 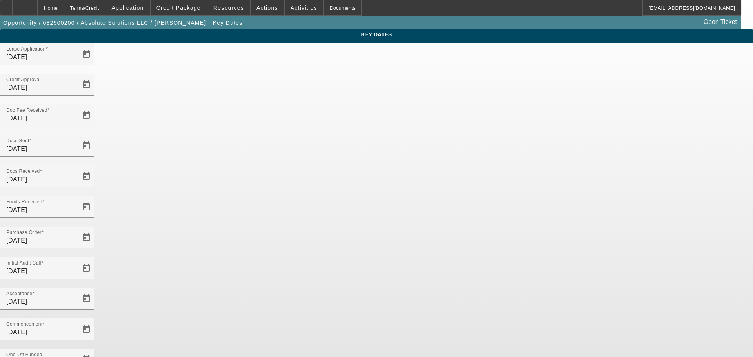 I want to click on mat-label: Funds Received, so click(x=24, y=202).